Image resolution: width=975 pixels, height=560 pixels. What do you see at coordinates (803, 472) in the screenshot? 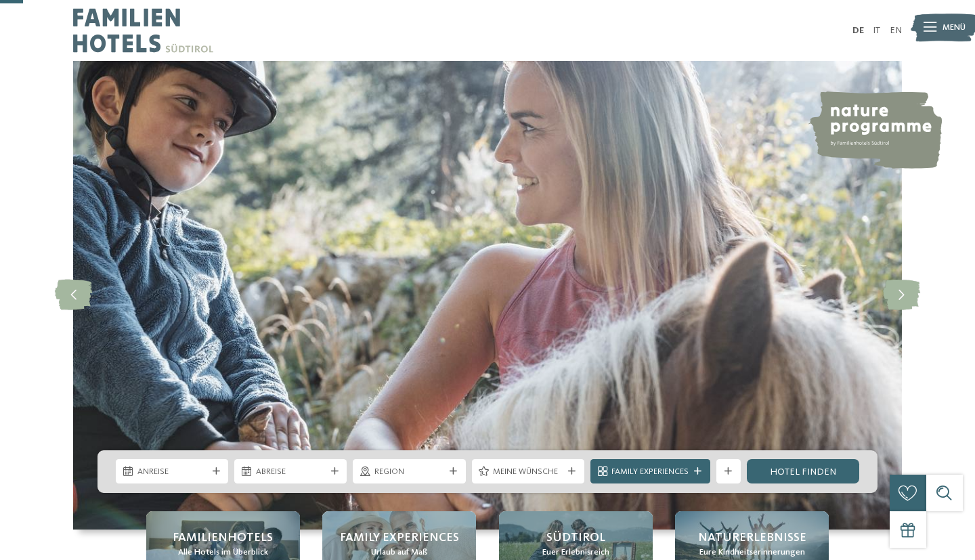
I see `a: Hotel finden` at bounding box center [803, 472].